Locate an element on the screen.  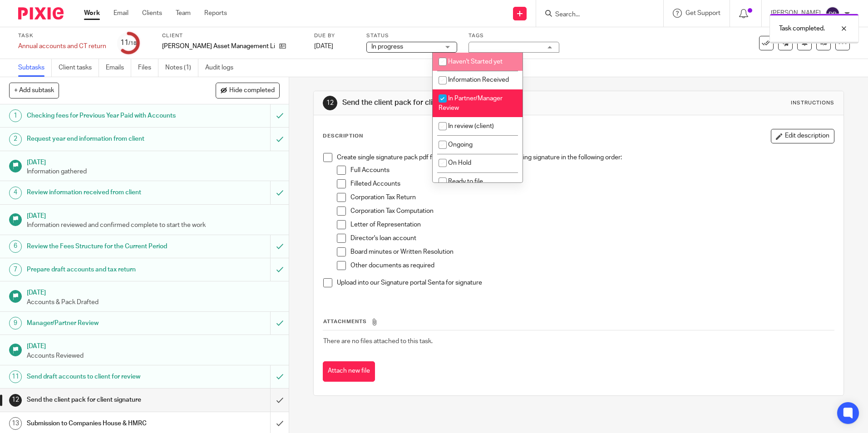
p: Corporation Tax Return is located at coordinates (592, 197).